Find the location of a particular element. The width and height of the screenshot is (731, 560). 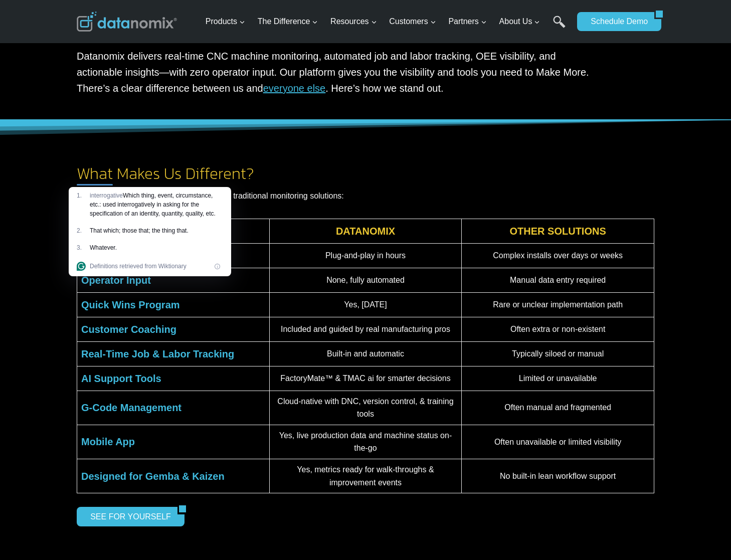

img: Datanomix is located at coordinates (127, 21).